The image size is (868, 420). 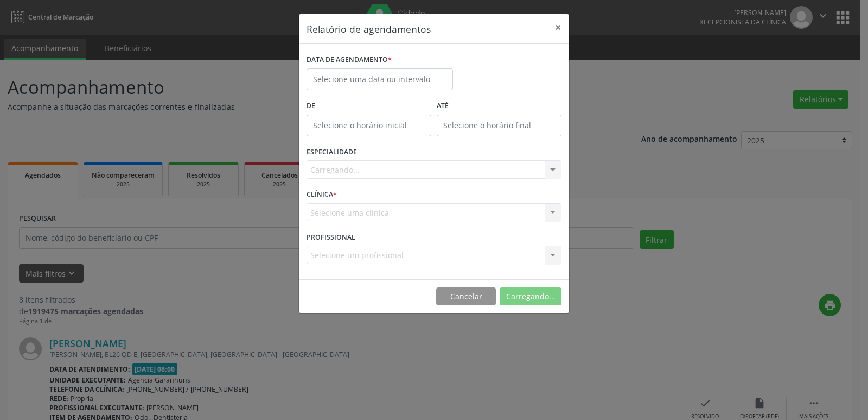 I want to click on button: Close, so click(x=559, y=27).